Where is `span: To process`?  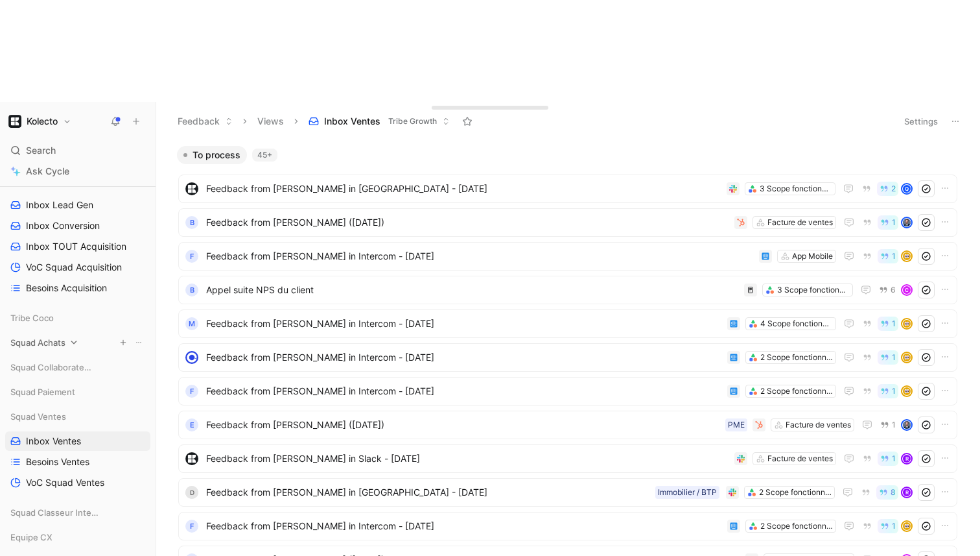 span: To process is located at coordinates (217, 155).